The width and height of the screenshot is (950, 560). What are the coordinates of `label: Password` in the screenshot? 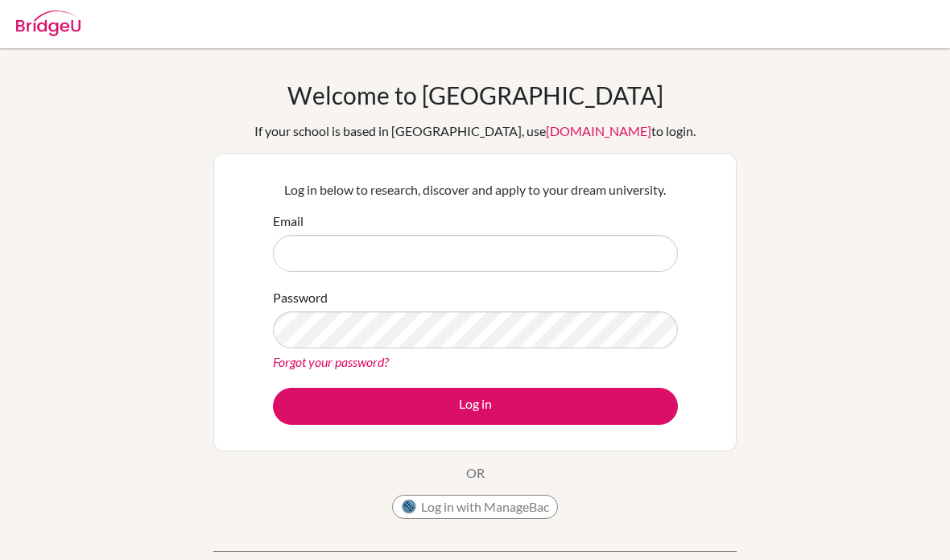 It's located at (300, 298).